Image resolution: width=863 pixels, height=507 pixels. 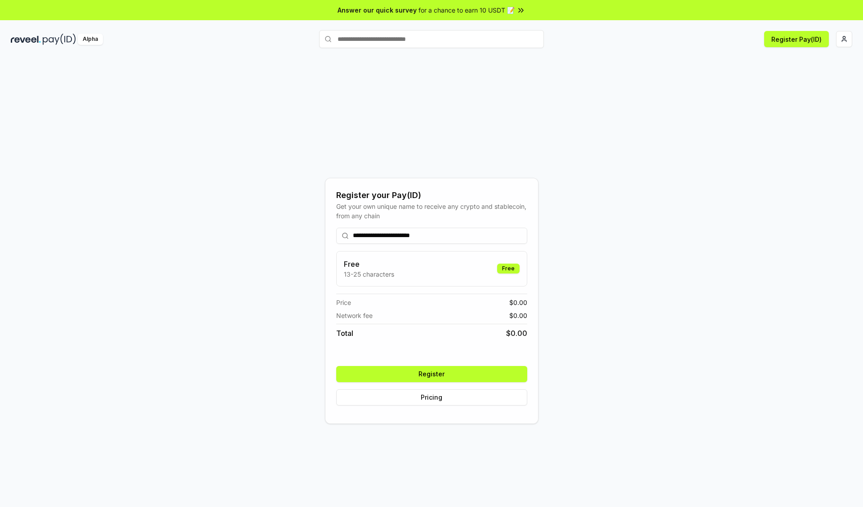 I want to click on img: pay_id, so click(x=59, y=39).